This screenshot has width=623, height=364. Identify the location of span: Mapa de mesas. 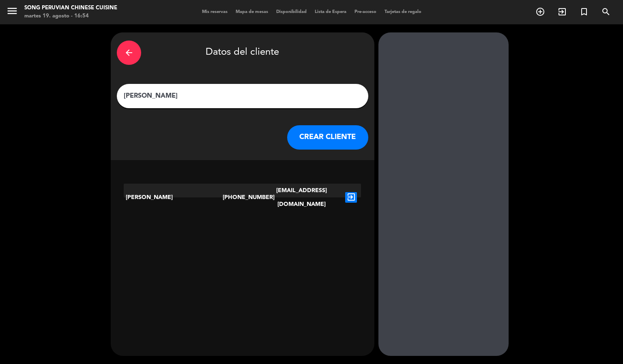
(252, 12).